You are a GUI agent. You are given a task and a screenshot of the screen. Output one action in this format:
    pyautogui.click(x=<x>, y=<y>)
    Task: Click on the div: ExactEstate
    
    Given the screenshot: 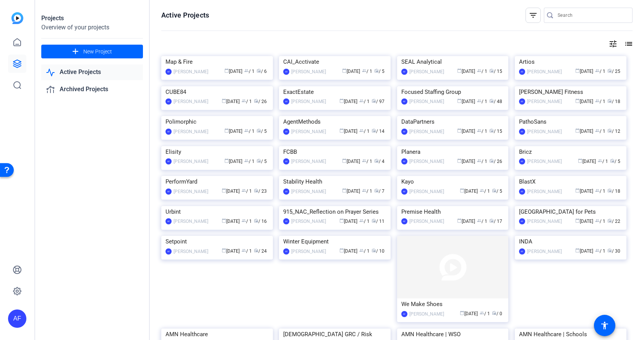 What is the action you would take?
    pyautogui.click(x=335, y=92)
    